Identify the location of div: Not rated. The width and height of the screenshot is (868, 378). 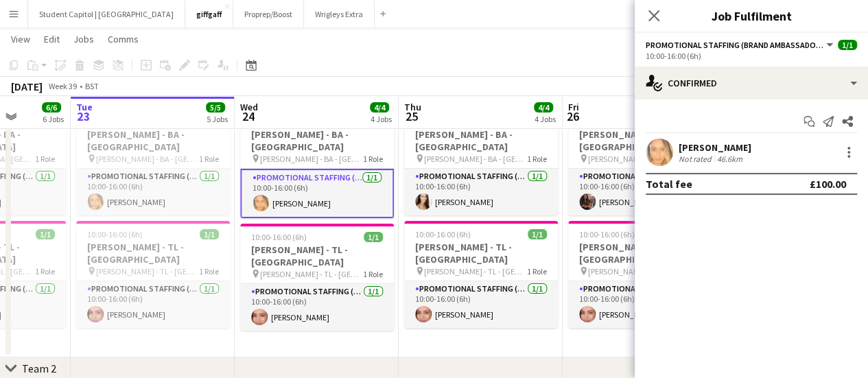
(696, 159).